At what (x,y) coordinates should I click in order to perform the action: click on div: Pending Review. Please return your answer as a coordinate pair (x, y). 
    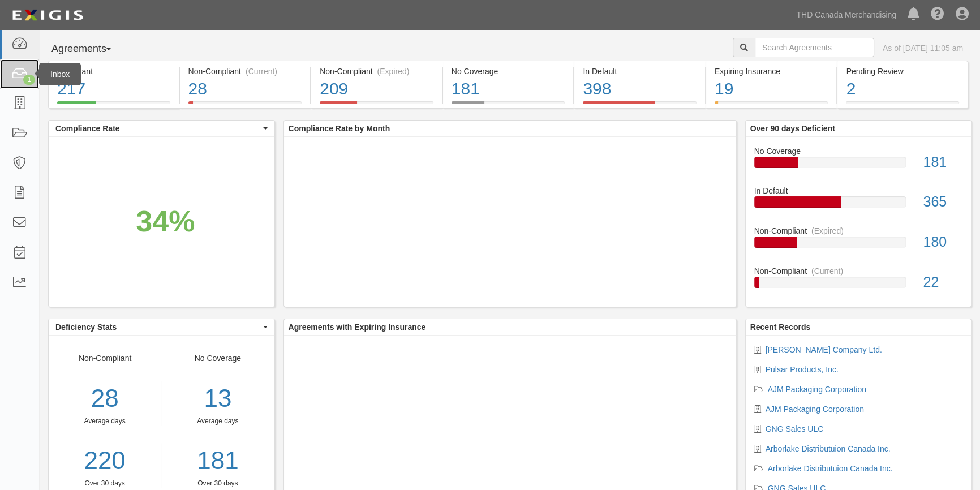
    Looking at the image, I should click on (903, 71).